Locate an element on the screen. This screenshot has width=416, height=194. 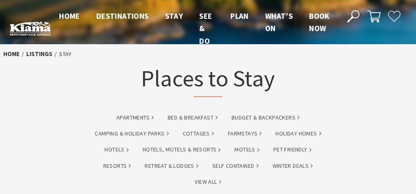
a: Hotels is located at coordinates (116, 150).